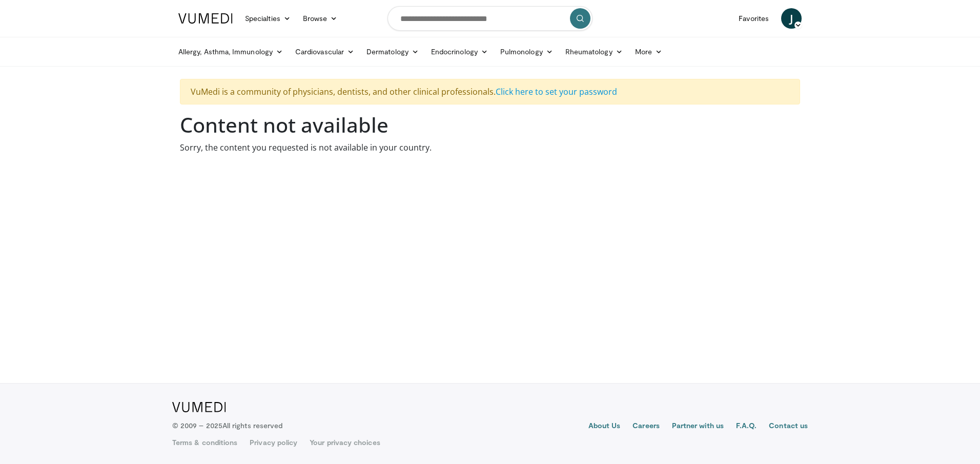 The height and width of the screenshot is (464, 980). Describe the element at coordinates (230, 52) in the screenshot. I see `a: Allergy, Asthma, Immunology` at that location.